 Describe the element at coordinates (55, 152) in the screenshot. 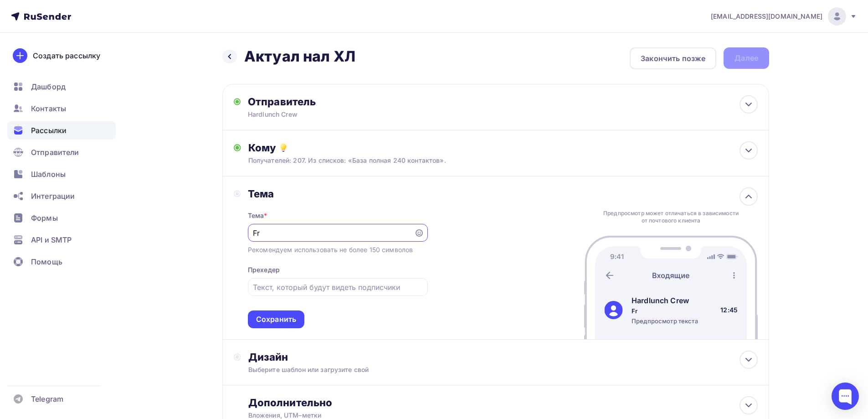

I see `span: Отправители` at that location.